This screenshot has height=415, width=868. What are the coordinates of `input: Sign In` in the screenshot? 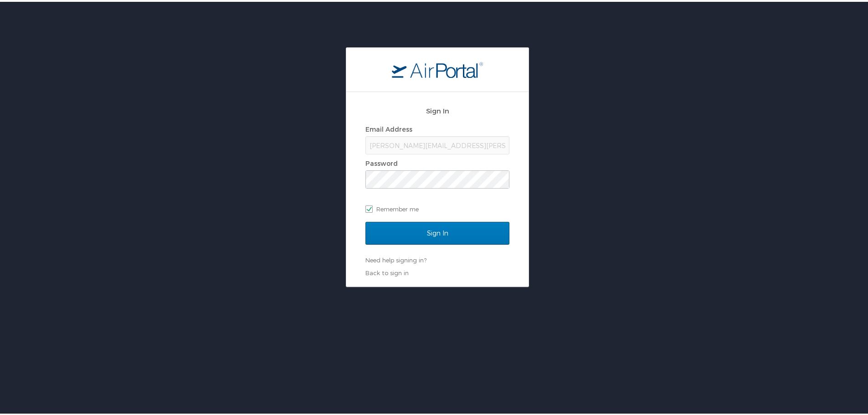 It's located at (438, 231).